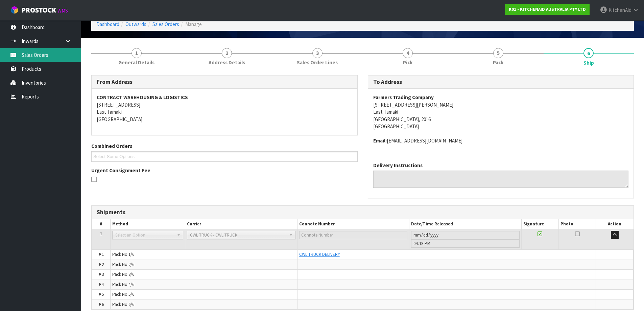  I want to click on span: 1/6, so click(131, 254).